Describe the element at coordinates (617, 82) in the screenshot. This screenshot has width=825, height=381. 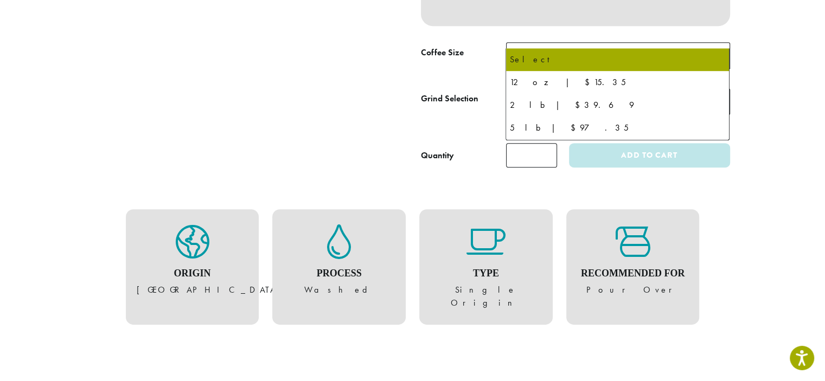
I see `div: 12 oz | $15.35` at that location.